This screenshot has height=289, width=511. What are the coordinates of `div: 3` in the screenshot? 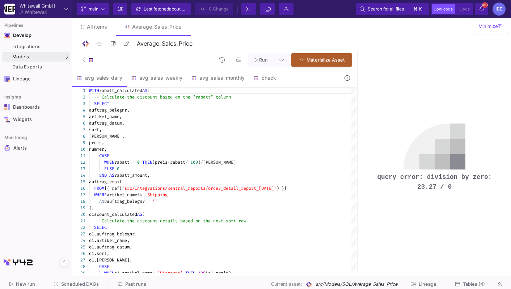 It's located at (79, 104).